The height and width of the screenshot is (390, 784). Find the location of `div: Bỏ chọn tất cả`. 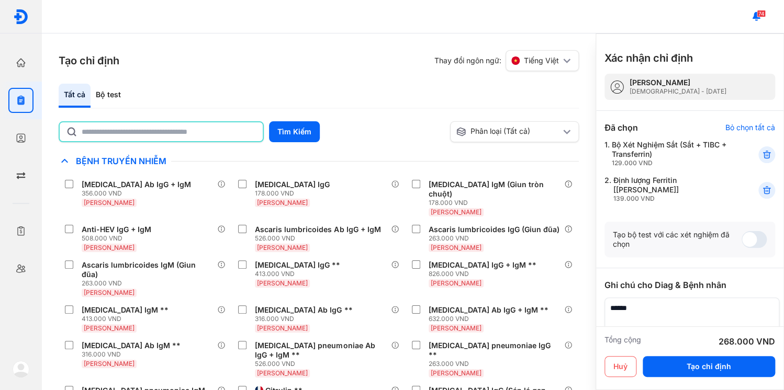

div: Bỏ chọn tất cả is located at coordinates (750, 128).